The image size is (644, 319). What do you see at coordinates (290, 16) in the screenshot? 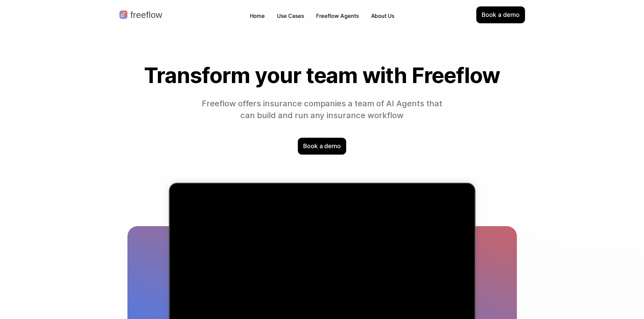
I see `p: Use Cases` at bounding box center [290, 16].